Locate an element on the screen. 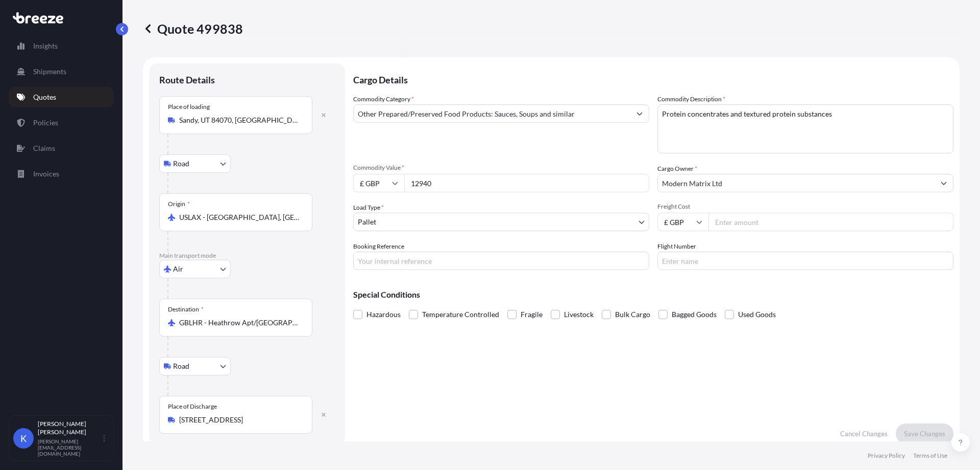 The image size is (980, 470). span: Air is located at coordinates (178, 269).